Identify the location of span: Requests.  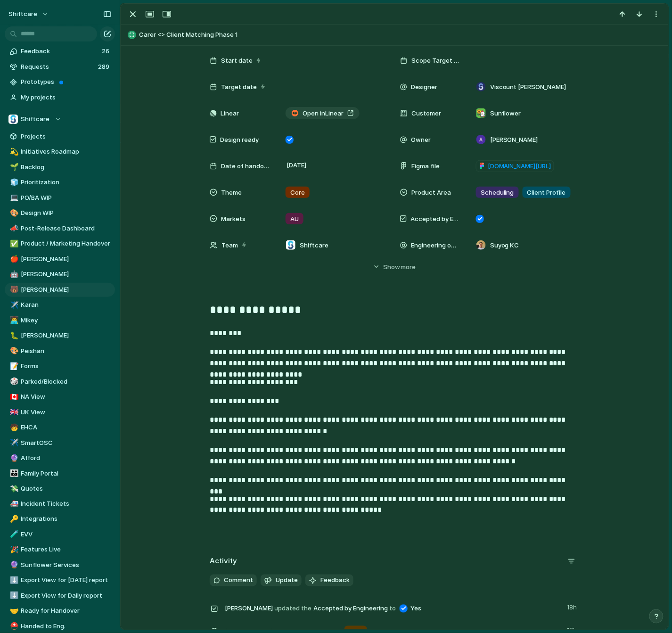
(58, 67).